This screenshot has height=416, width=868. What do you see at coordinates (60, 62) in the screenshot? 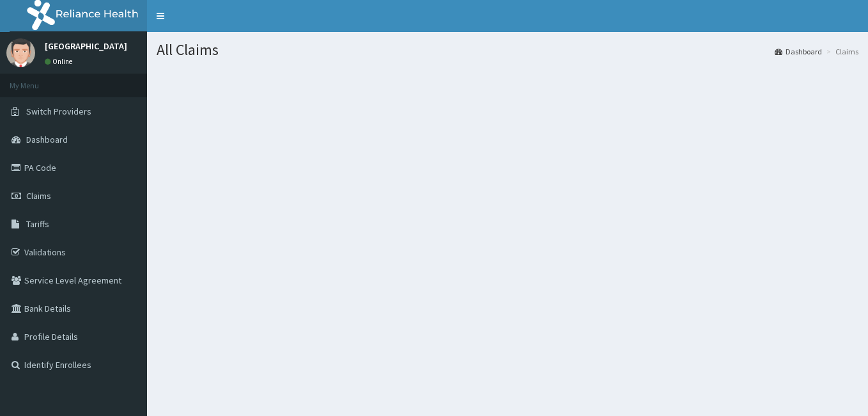
I see `a: Online` at bounding box center [60, 62].